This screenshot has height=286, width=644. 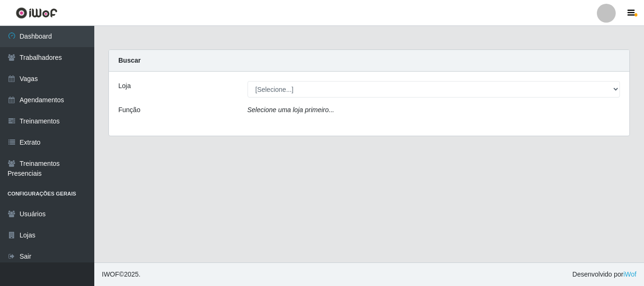 I want to click on a: iWof, so click(x=630, y=274).